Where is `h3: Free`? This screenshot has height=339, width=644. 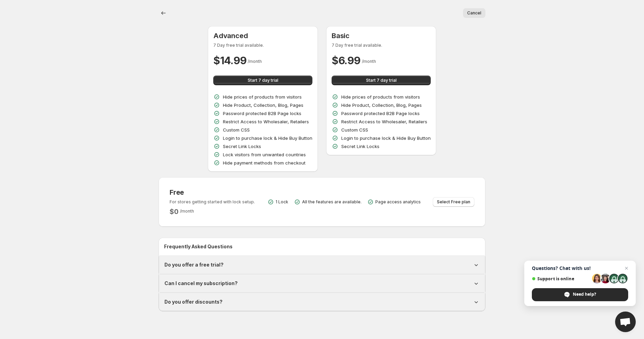
h3: Free is located at coordinates (212, 193).